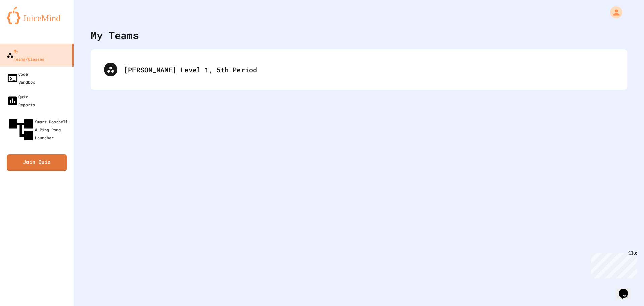 The width and height of the screenshot is (644, 306). I want to click on div: Smart Doorbell & Ping Pong Launcher, so click(39, 130).